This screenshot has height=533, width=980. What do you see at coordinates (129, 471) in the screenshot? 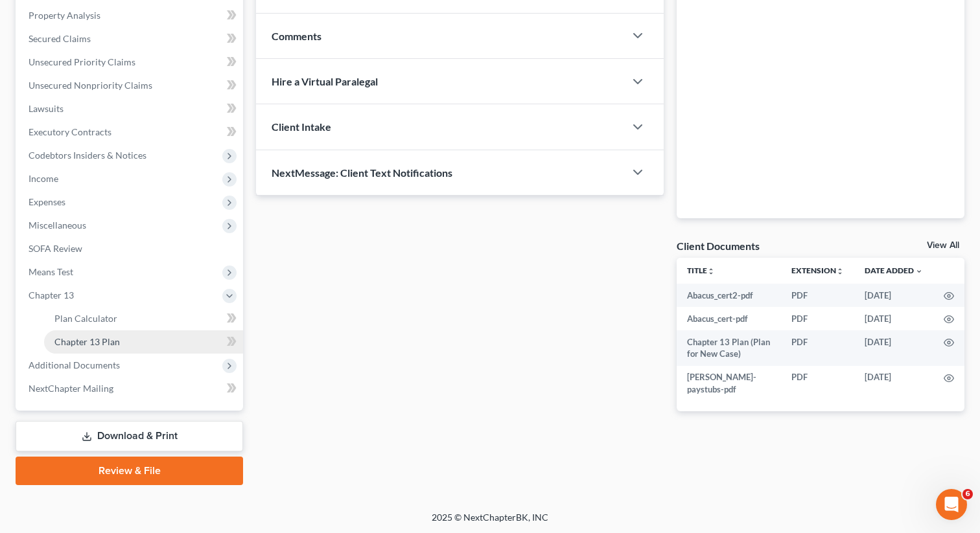
I see `a: Review & File` at bounding box center [129, 471].